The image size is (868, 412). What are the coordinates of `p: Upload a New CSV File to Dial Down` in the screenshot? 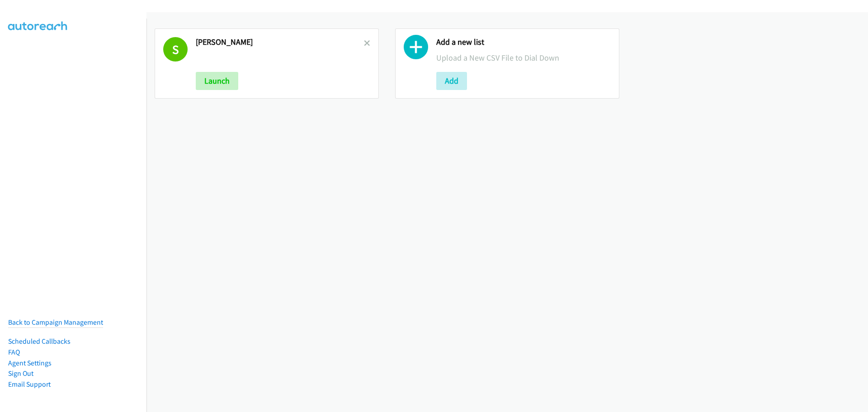 It's located at (524, 57).